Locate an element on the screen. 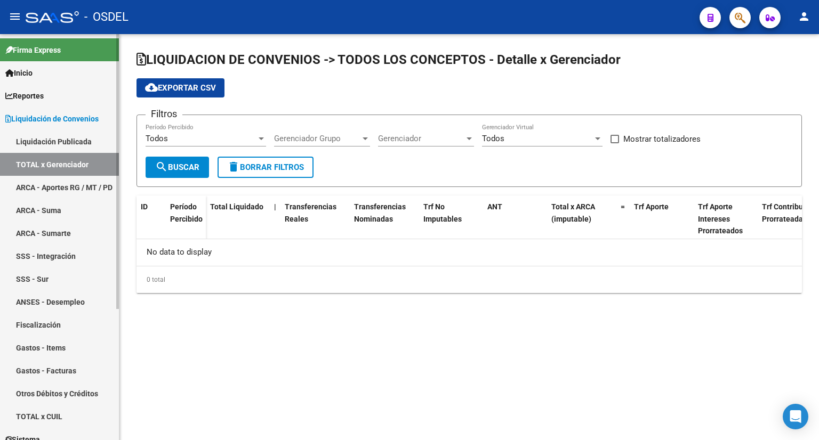  span: ANT is located at coordinates (495, 207).